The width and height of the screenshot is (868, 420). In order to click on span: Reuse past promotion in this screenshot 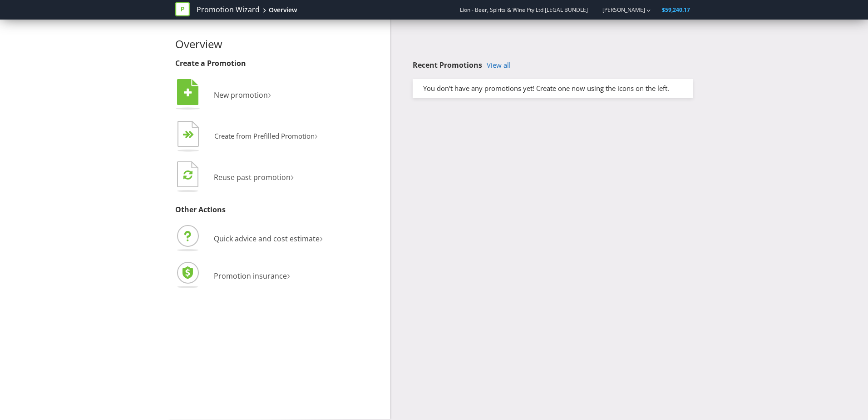, I will do `click(252, 177)`.